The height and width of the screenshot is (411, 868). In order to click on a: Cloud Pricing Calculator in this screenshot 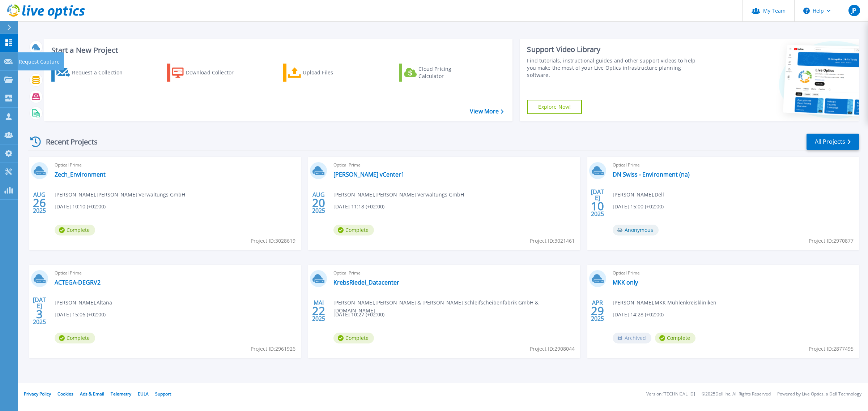, I will do `click(439, 72)`.